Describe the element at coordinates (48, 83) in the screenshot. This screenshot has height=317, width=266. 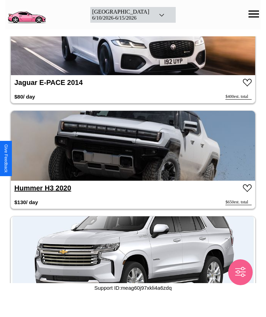
I see `a: Jaguar E-PACE 2014` at that location.